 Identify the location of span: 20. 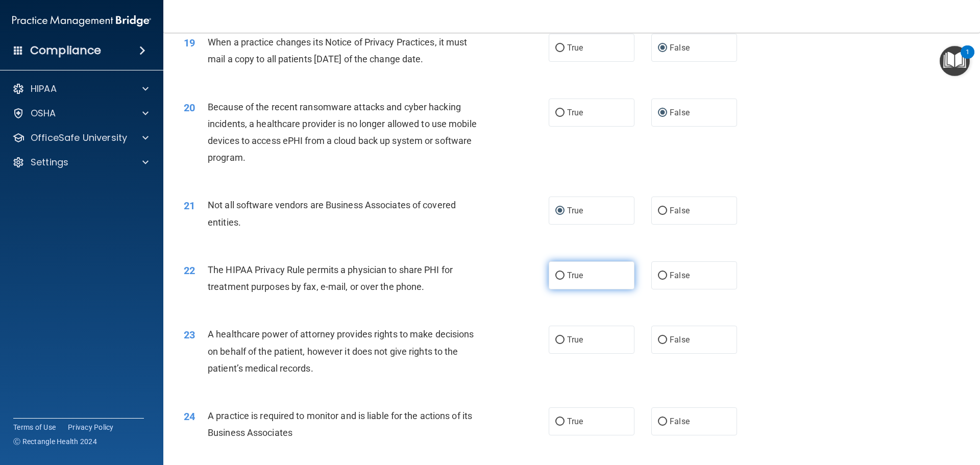
(190, 108).